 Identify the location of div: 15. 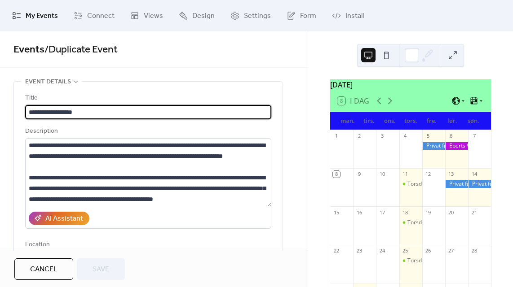
(336, 212).